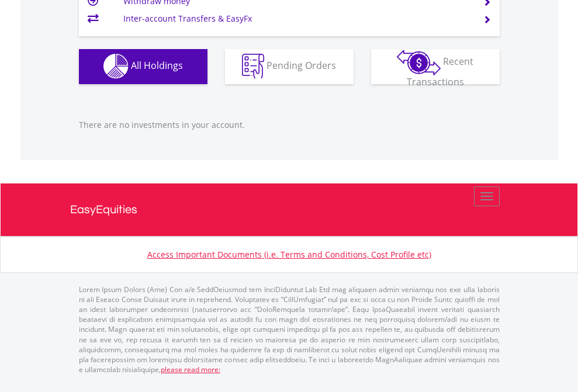  What do you see at coordinates (289, 210) in the screenshot?
I see `div: EasyEquities` at bounding box center [289, 210].